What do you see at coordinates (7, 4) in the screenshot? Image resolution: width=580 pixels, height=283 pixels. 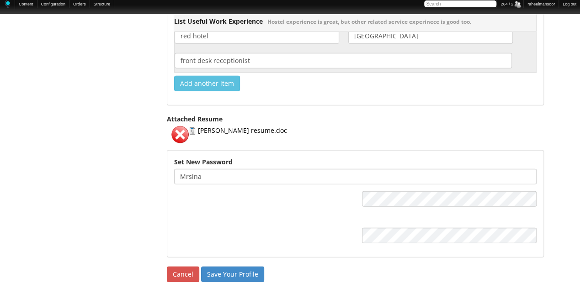 I see `img: Home` at bounding box center [7, 4].